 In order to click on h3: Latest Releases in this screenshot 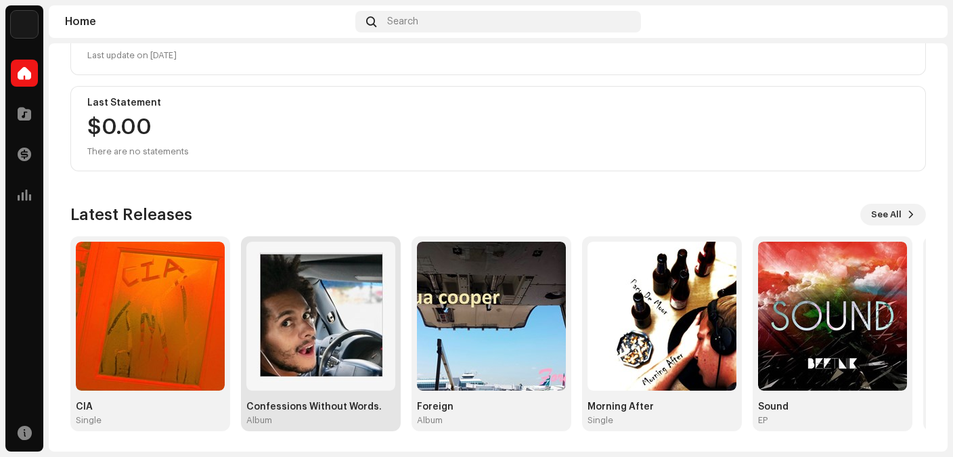, I will do `click(131, 215)`.